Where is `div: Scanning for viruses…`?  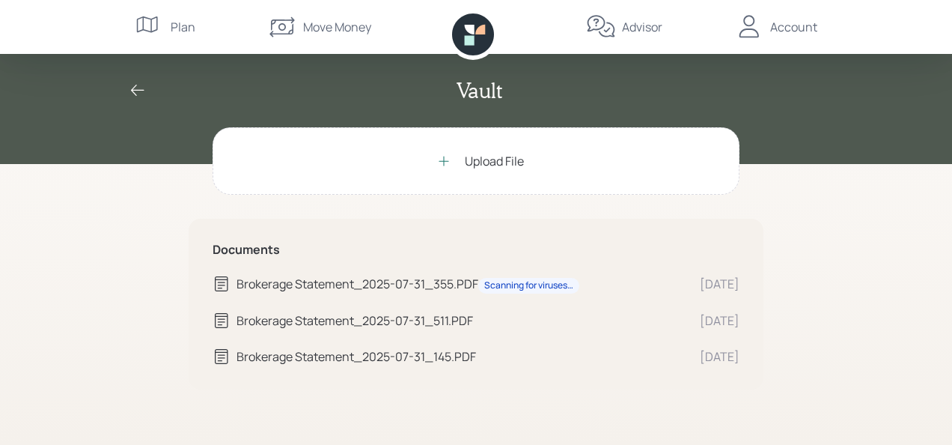 div: Scanning for viruses… is located at coordinates (528, 285).